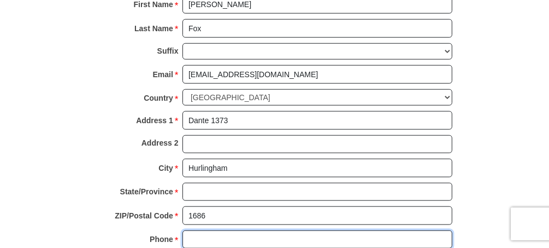 This screenshot has height=248, width=549. I want to click on strong: Email, so click(163, 74).